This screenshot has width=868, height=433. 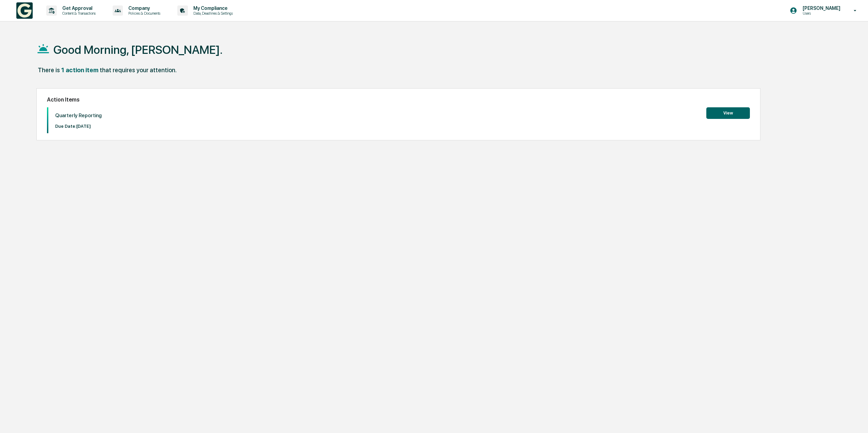 What do you see at coordinates (78, 13) in the screenshot?
I see `p: Content & Transactions` at bounding box center [78, 13].